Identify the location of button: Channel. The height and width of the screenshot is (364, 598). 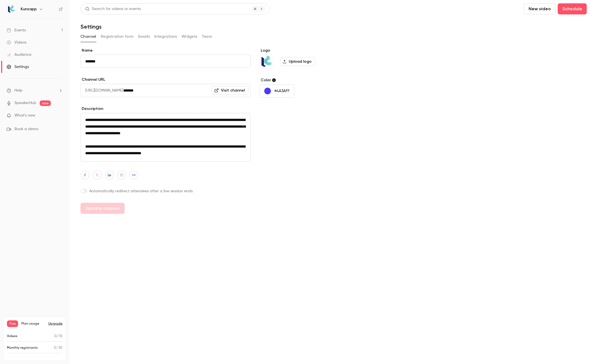
(88, 36).